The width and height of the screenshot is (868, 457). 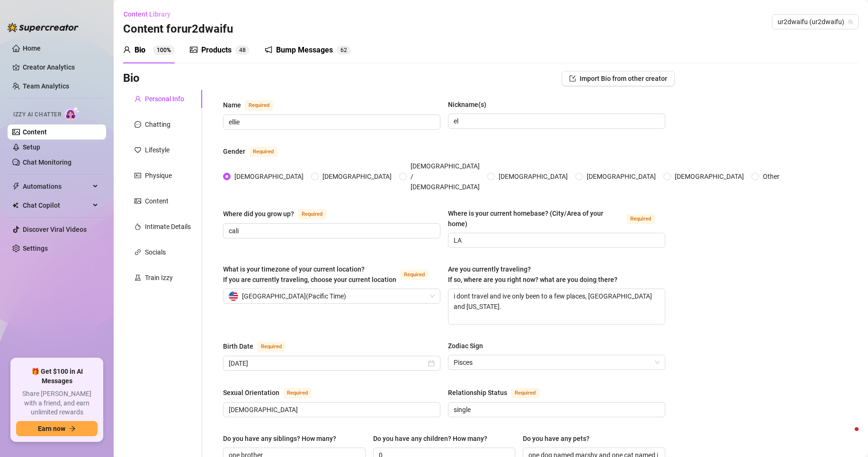 I want to click on span: Content Library, so click(x=146, y=14).